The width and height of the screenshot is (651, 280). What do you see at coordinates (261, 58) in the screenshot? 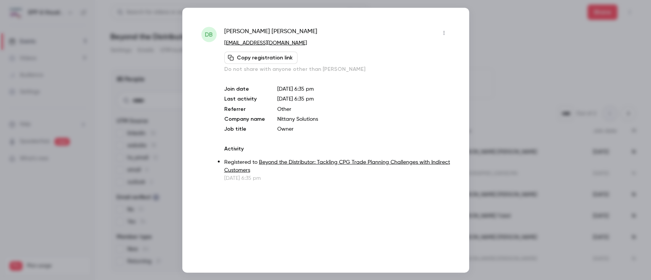
I see `button: Copy registration link` at bounding box center [261, 58].